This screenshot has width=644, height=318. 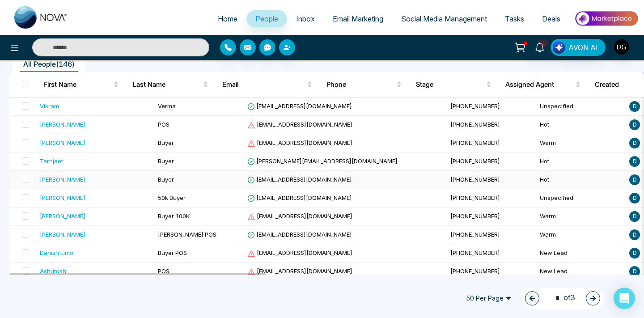 What do you see at coordinates (583, 47) in the screenshot?
I see `span: AVON AI` at bounding box center [583, 47].